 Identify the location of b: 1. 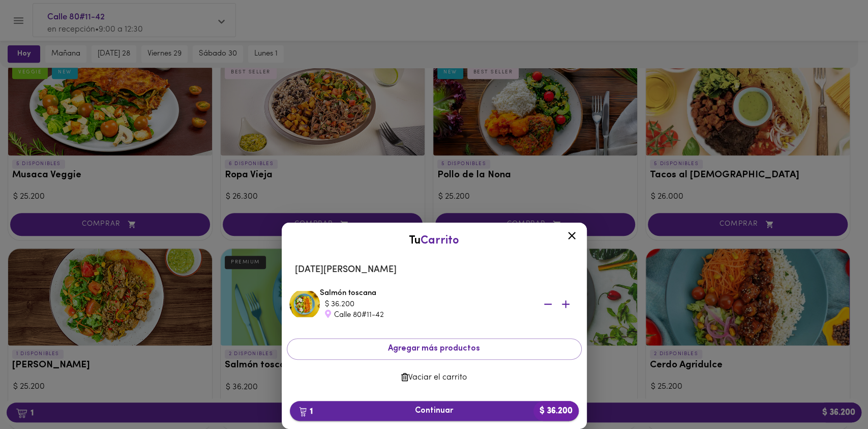
(306, 411).